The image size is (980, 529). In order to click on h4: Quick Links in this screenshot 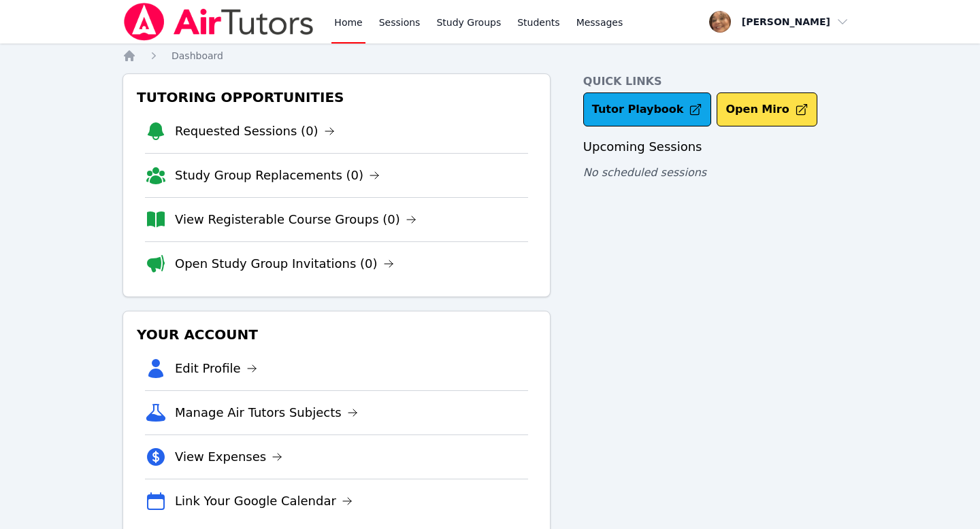, I will do `click(720, 82)`.